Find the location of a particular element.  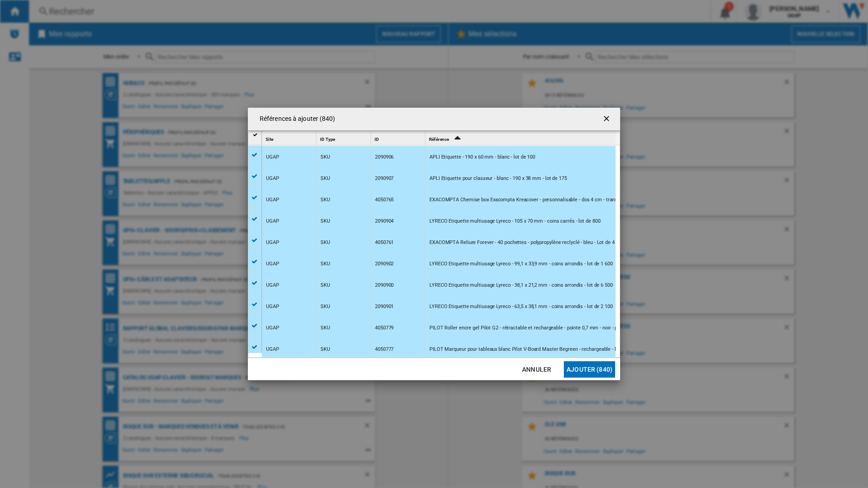

div: APLI Etiquette pour classeur - blanc - 190 x 38 mm - lot de 175 is located at coordinates (498, 178).